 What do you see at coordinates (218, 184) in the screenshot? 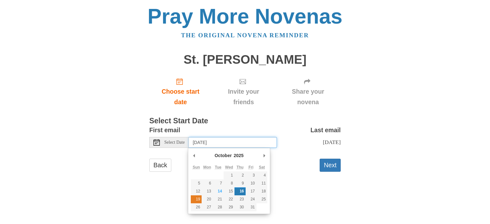
I see `button: 7` at bounding box center [218, 184].